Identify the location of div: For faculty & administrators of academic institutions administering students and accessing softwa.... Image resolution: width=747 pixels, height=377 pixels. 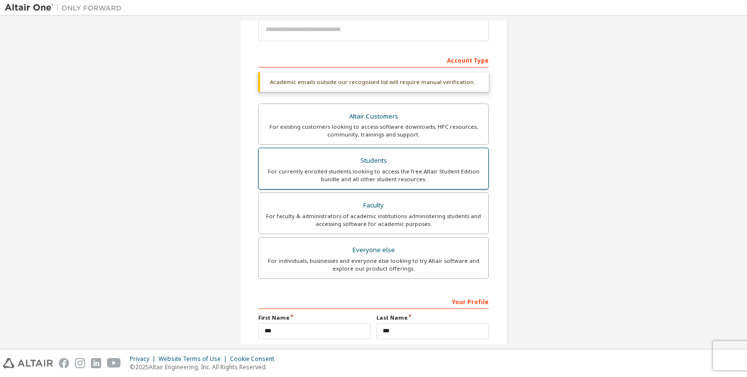
(374, 220).